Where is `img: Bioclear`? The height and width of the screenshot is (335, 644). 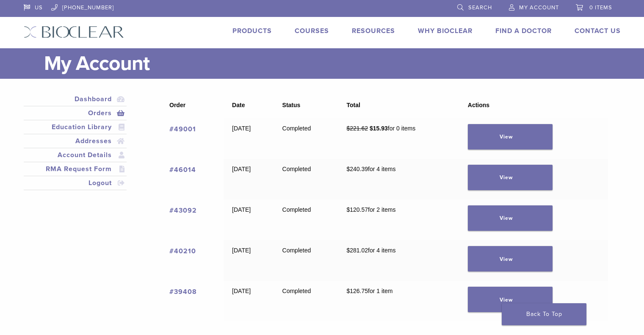
img: Bioclear is located at coordinates (74, 32).